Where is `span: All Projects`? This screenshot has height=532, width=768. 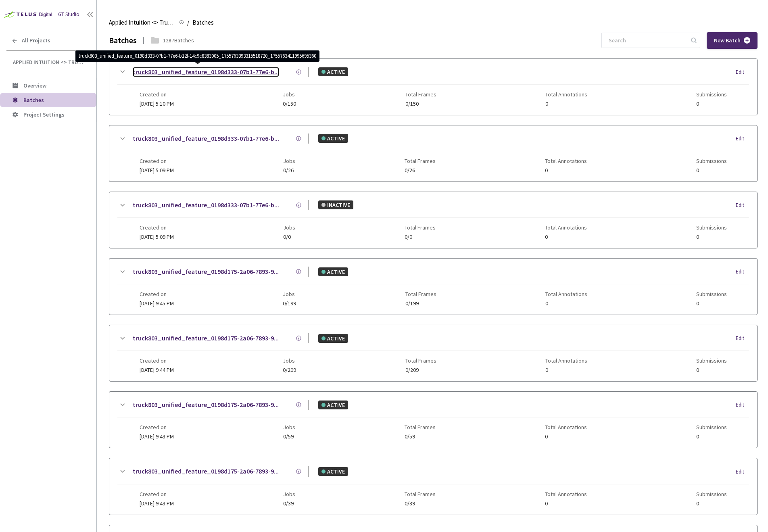
span: All Projects is located at coordinates (36, 41).